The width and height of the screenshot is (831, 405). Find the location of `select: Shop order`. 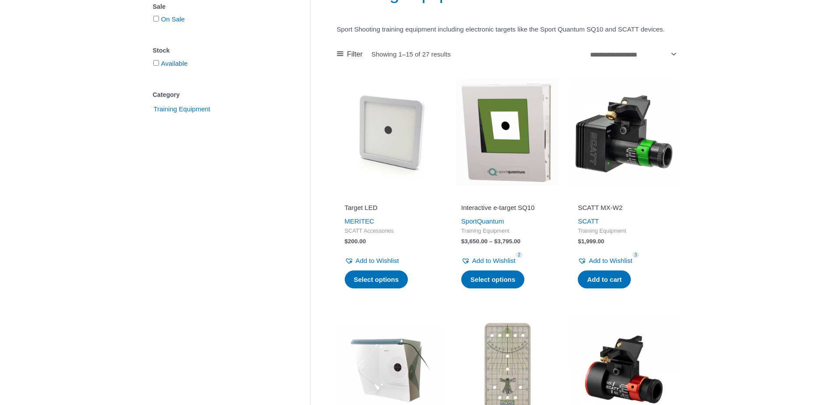

select: Shop order is located at coordinates (633, 54).